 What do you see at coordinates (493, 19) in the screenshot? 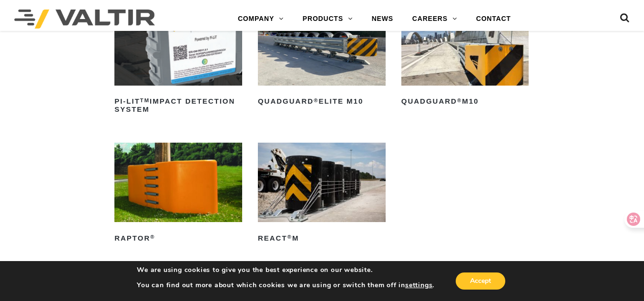
I see `a: CONTACT` at bounding box center [493, 19].